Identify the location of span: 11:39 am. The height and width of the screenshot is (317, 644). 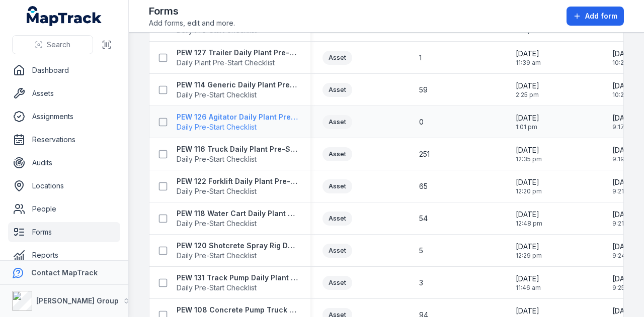
(528, 63).